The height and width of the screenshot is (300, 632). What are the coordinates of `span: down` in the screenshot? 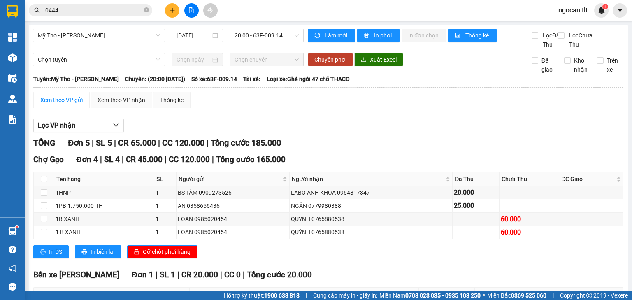 It's located at (116, 125).